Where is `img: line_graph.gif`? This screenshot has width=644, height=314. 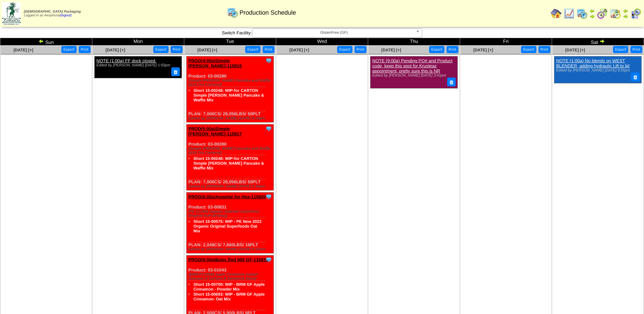
img: line_graph.gif is located at coordinates (569, 14).